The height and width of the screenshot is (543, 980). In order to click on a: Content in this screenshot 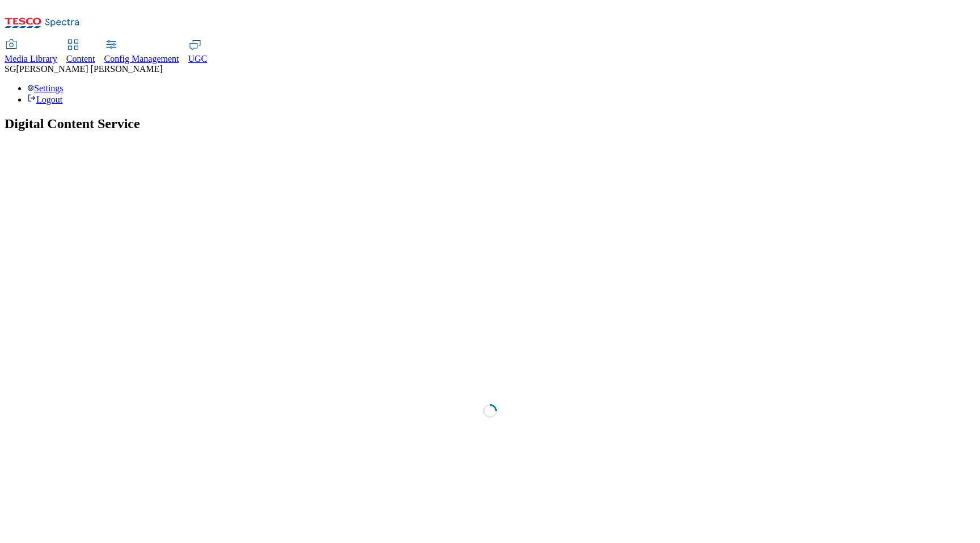, I will do `click(81, 53)`.